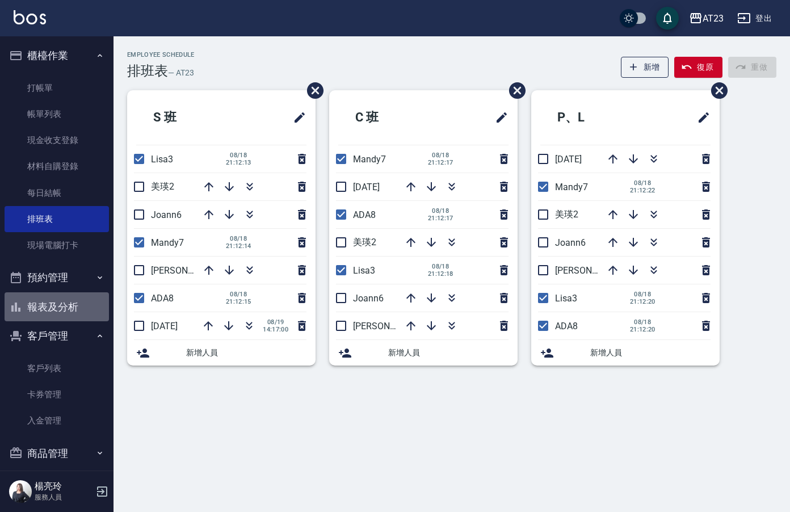 This screenshot has height=512, width=790. I want to click on a: 現金收支登錄, so click(57, 140).